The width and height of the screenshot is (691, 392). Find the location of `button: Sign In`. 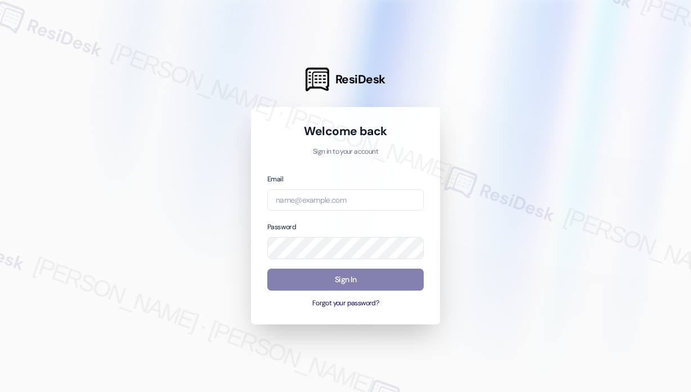

button: Sign In is located at coordinates (346, 279).